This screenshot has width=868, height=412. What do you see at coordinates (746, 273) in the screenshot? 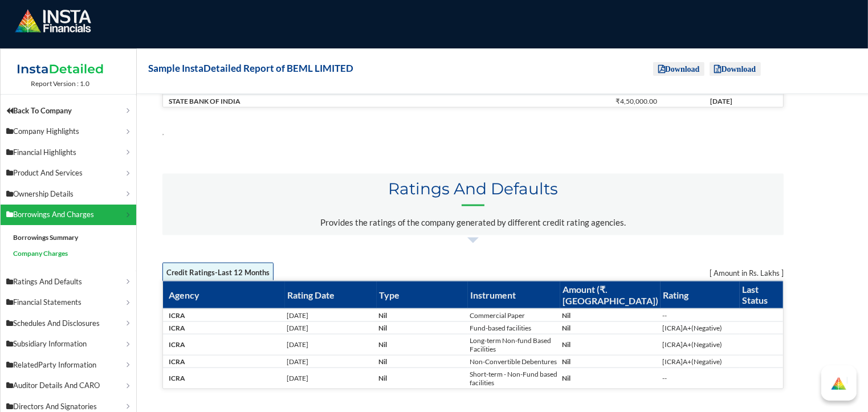
I see `span: [ Amount in Rs. Lakhs ]` at bounding box center [746, 273].